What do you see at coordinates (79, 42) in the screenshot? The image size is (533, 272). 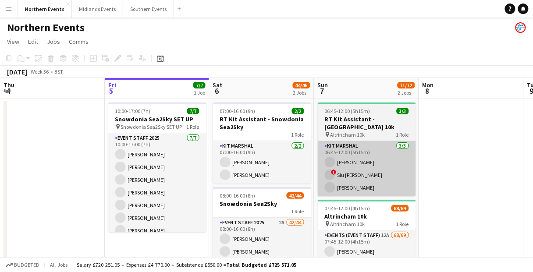 I see `a: Comms` at bounding box center [79, 42].